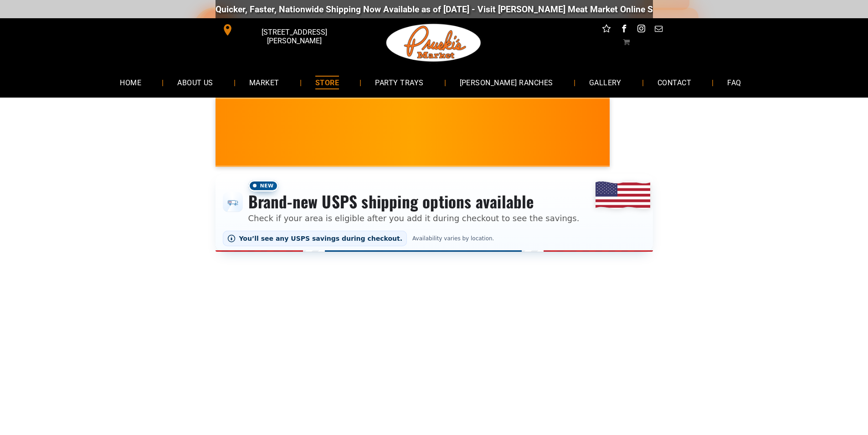 The width and height of the screenshot is (868, 435). What do you see at coordinates (321, 239) in the screenshot?
I see `span: You’ll see any USPS savings during checkout.` at bounding box center [321, 239].